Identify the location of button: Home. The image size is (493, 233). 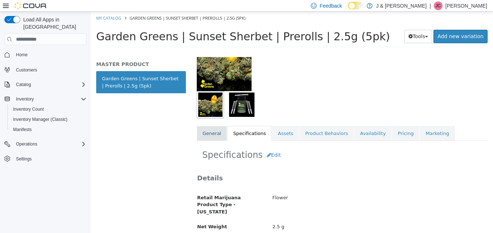
(45, 54).